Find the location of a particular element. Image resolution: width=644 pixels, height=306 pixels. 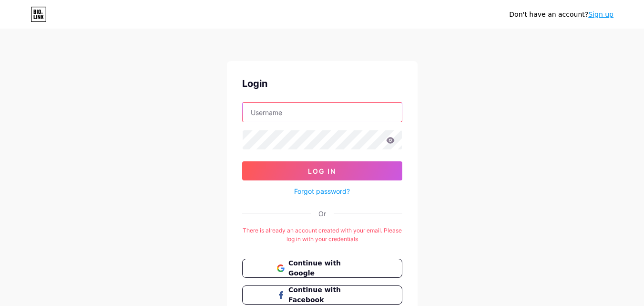

div: Or is located at coordinates (322, 213).